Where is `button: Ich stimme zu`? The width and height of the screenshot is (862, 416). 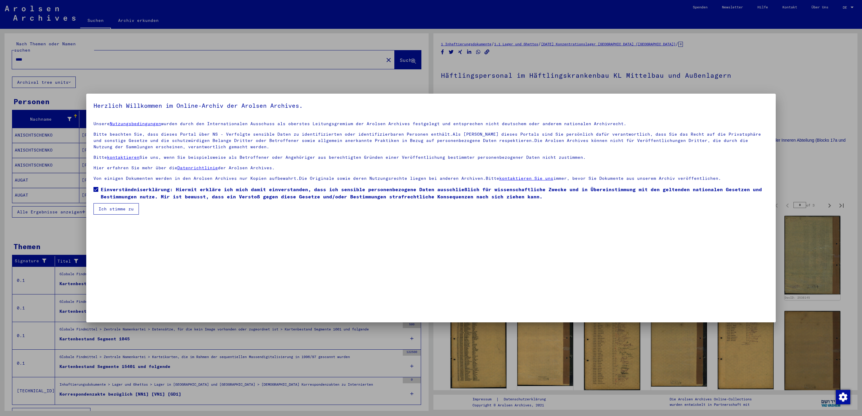 button: Ich stimme zu is located at coordinates (116, 209).